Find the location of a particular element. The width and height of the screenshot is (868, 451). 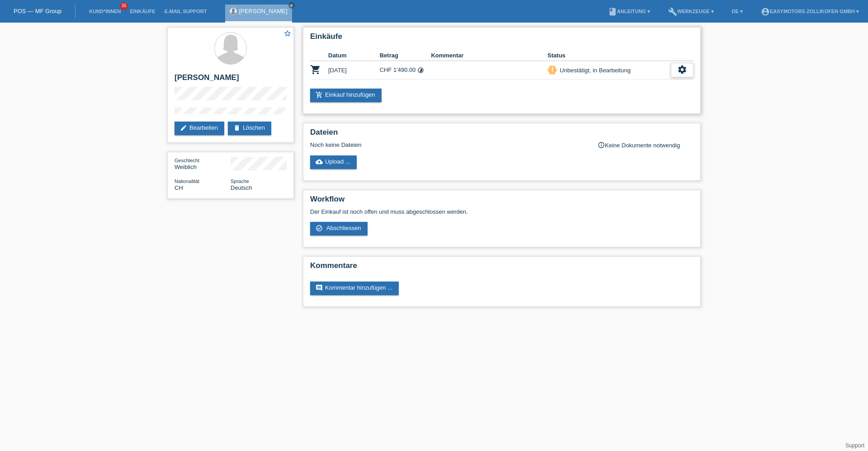

span: Nationalität is located at coordinates (187, 181).